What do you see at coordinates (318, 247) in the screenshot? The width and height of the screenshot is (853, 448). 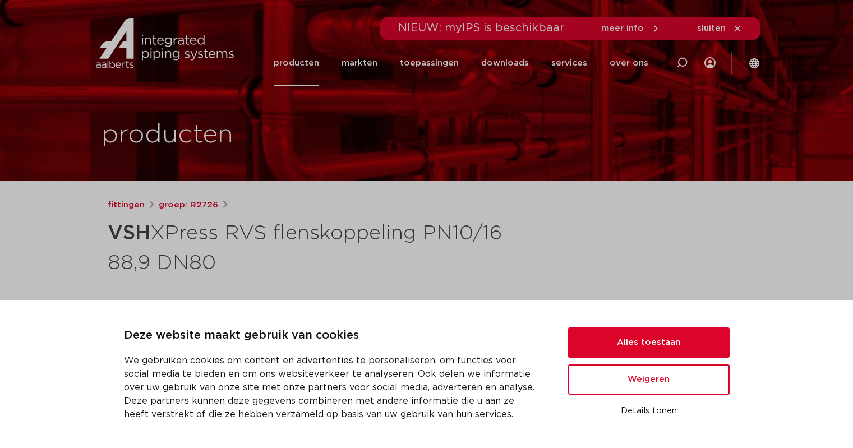 I see `h1: XPress RVS flenskoppeling PN10/16 88,9 DN80` at bounding box center [318, 247].